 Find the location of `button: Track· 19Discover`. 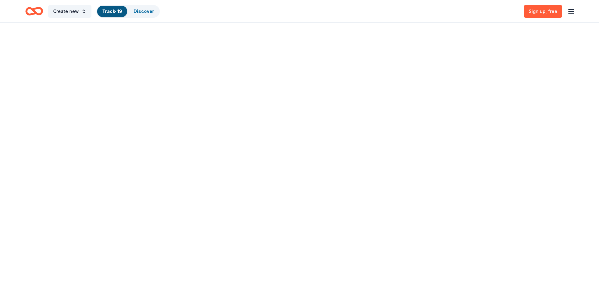

button: Track· 19Discover is located at coordinates (128, 11).